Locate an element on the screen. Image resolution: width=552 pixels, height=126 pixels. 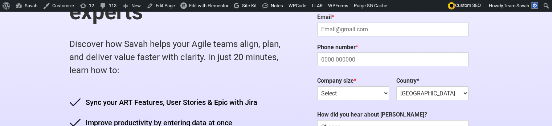
p: Discover how Savah helps your Agile teams align, plan, and deliver value faster with clarity. In ... is located at coordinates (179, 57).